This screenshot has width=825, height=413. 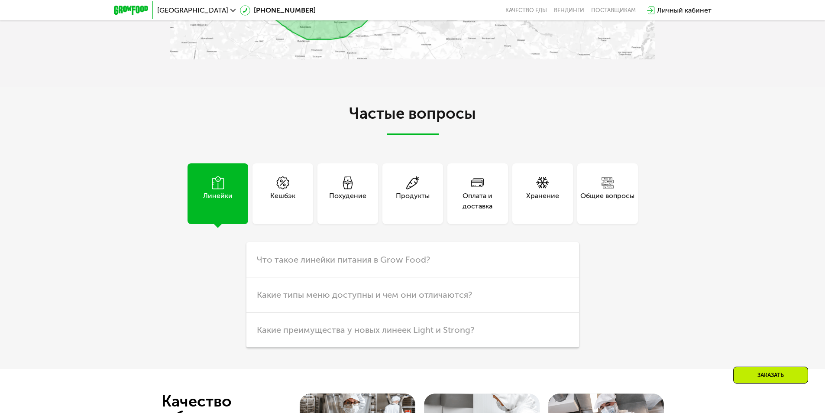 What do you see at coordinates (344, 260) in the screenshot?
I see `span: Что такое линейки питания в Grow Food?` at bounding box center [344, 260].